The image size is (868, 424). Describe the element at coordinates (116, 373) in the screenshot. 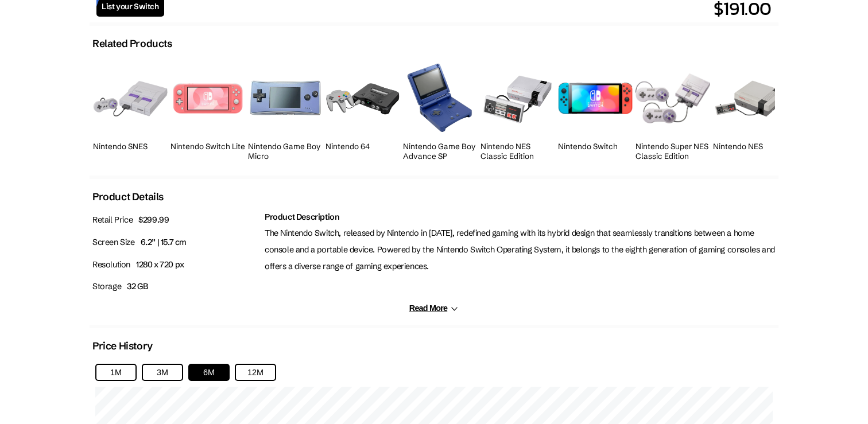

I see `button: 1M` at that location.